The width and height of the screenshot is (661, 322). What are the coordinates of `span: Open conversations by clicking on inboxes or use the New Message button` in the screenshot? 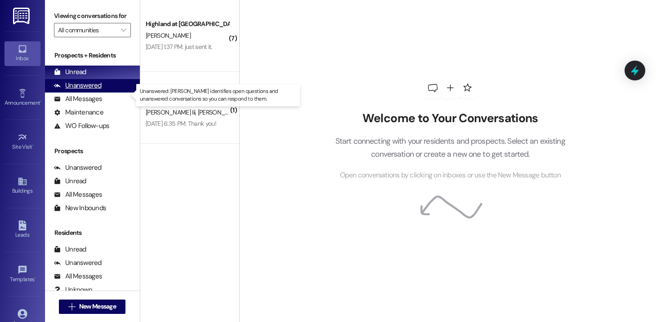 It's located at (450, 175).